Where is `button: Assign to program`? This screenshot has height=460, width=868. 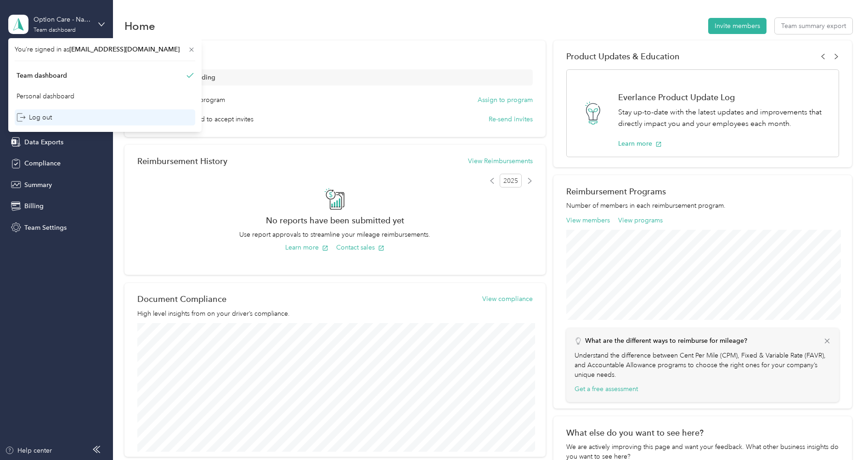 button: Assign to program is located at coordinates (505, 100).